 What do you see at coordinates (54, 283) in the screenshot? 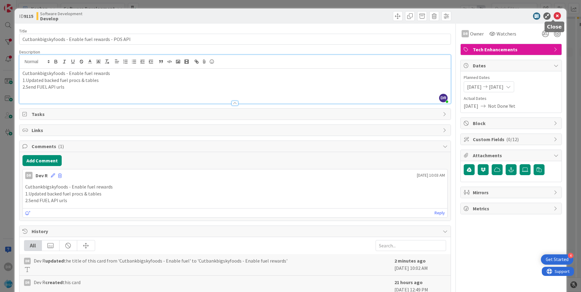
I see `b: created` at bounding box center [54, 283].